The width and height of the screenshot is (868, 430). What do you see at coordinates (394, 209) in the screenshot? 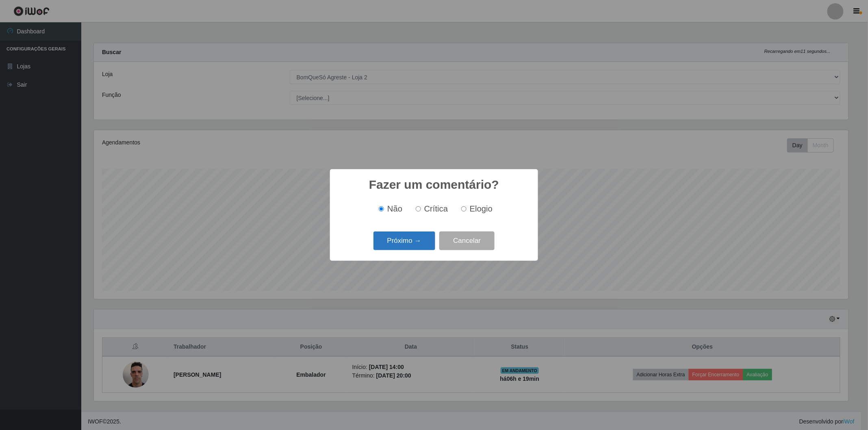
I see `span: Não` at bounding box center [394, 209].